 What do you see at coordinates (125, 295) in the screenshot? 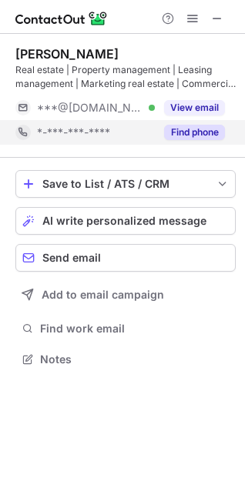
I see `button: Add to email campaign` at bounding box center [125, 295].